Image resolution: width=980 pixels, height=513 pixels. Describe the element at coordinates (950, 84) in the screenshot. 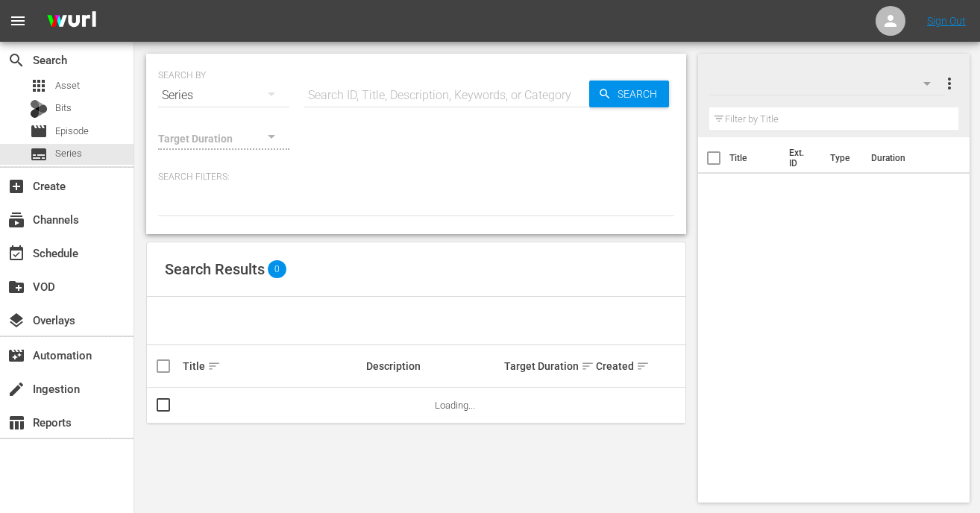

I see `button: more_vert` at that location.